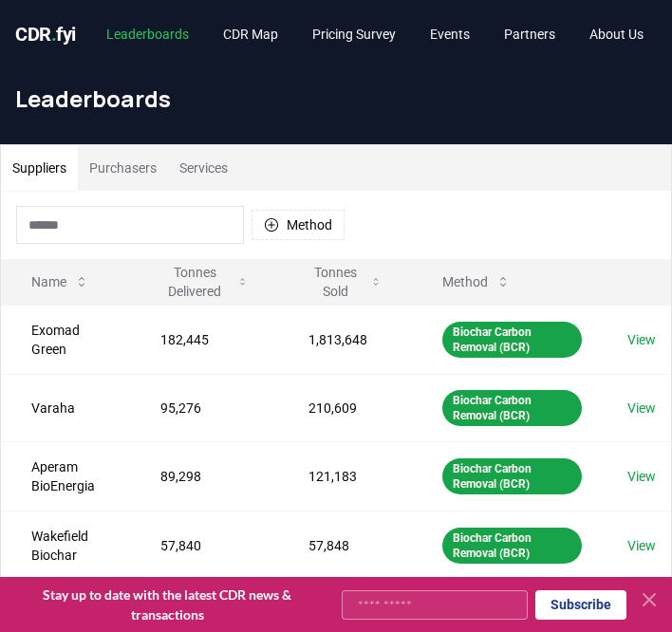 The width and height of the screenshot is (672, 632). Describe the element at coordinates (529, 34) in the screenshot. I see `a: Partners` at that location.